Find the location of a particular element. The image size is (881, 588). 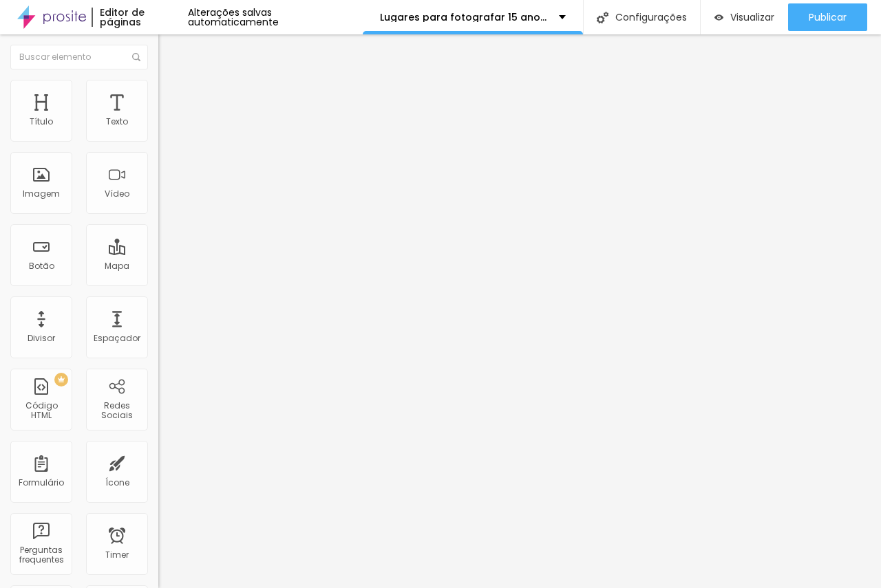

div: Formulário is located at coordinates (41, 483).